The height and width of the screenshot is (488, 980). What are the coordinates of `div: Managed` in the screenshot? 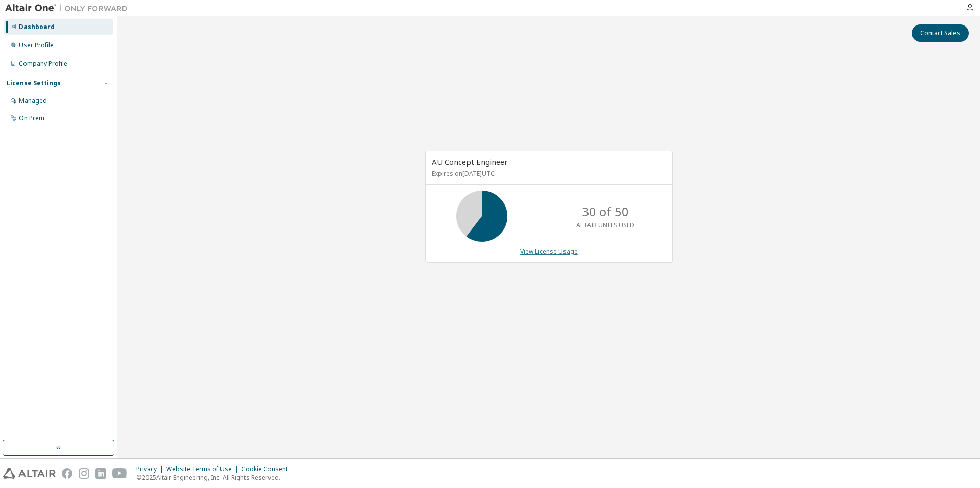 It's located at (32, 101).